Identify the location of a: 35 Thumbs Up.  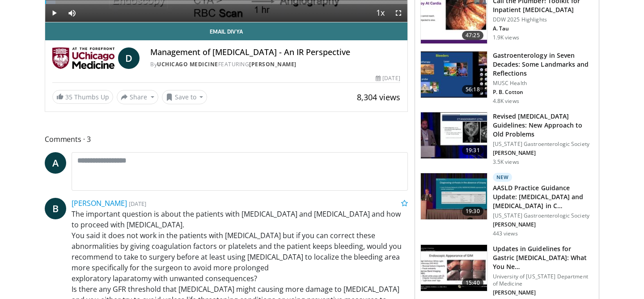
(83, 97).